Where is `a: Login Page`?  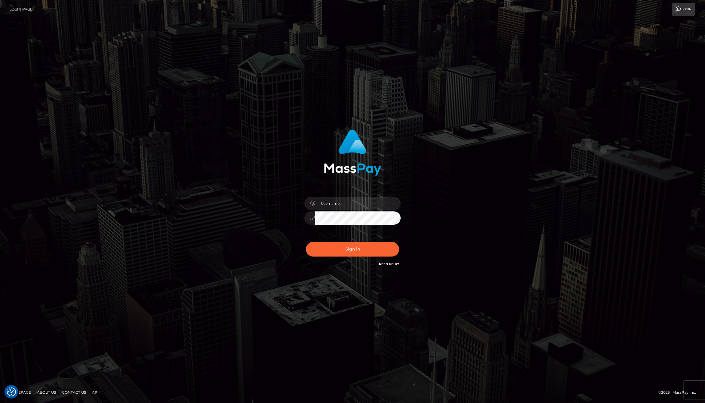
a: Login Page is located at coordinates (21, 9).